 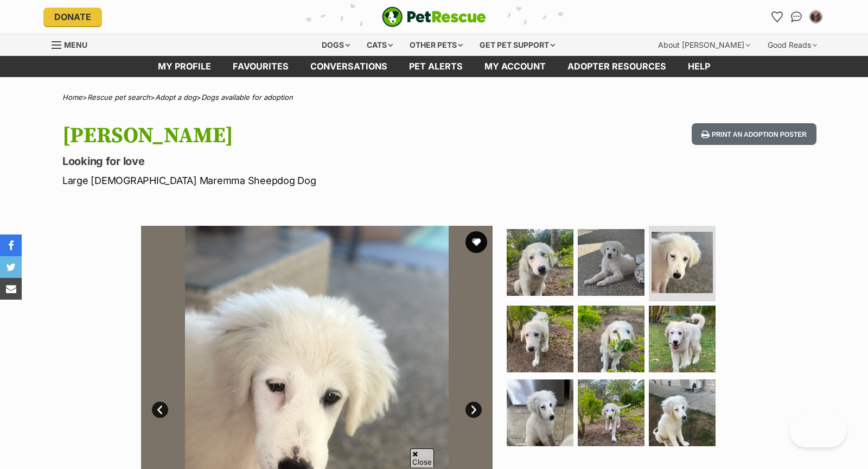 I want to click on a: Rescue pet search, so click(x=119, y=97).